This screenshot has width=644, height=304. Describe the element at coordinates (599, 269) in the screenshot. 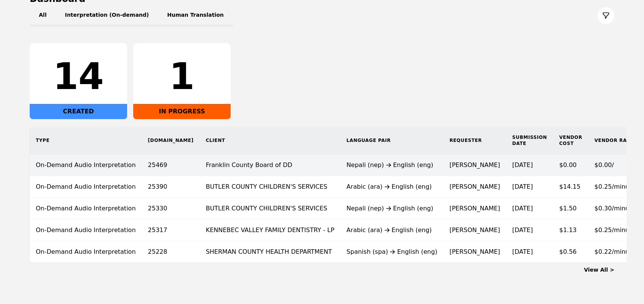

I see `a: View All >` at that location.